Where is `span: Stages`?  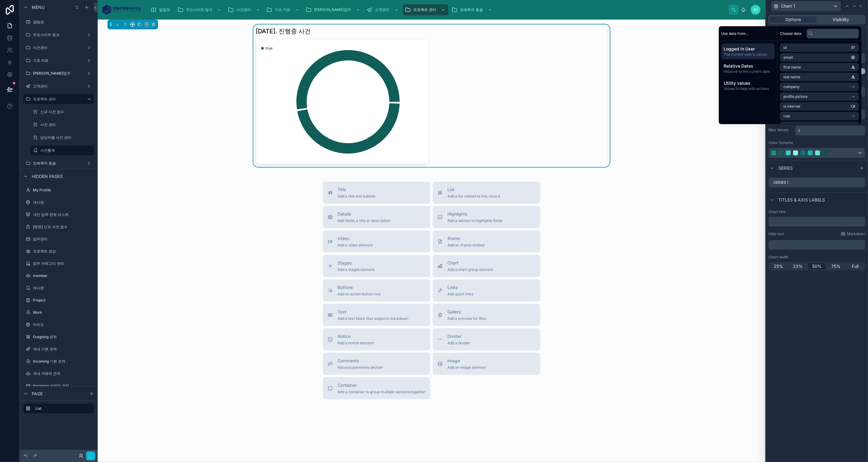 span: Stages is located at coordinates (356, 263).